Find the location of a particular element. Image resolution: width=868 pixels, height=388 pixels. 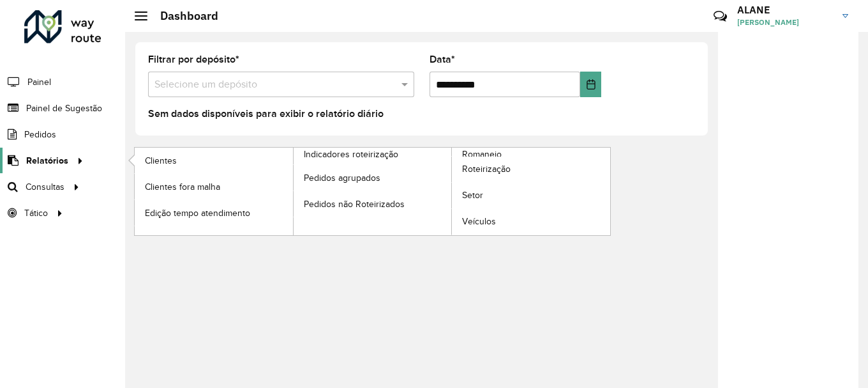

a: Pedidos não Roteirizados is located at coordinates (373, 204).